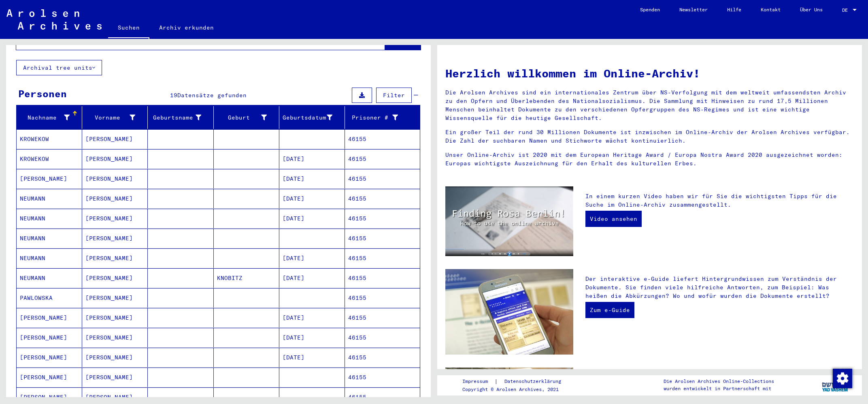 The width and height of the screenshot is (868, 404). What do you see at coordinates (247, 278) in the screenshot?
I see `mat-cell: KNOBITZ` at bounding box center [247, 278].